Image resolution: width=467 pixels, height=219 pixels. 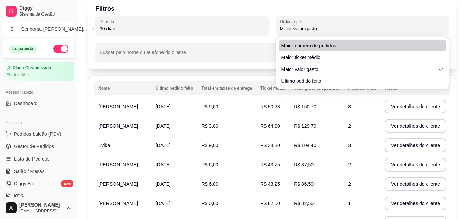 What do you see at coordinates (272, 9) in the screenshot?
I see `p: Filtros` at bounding box center [272, 9].